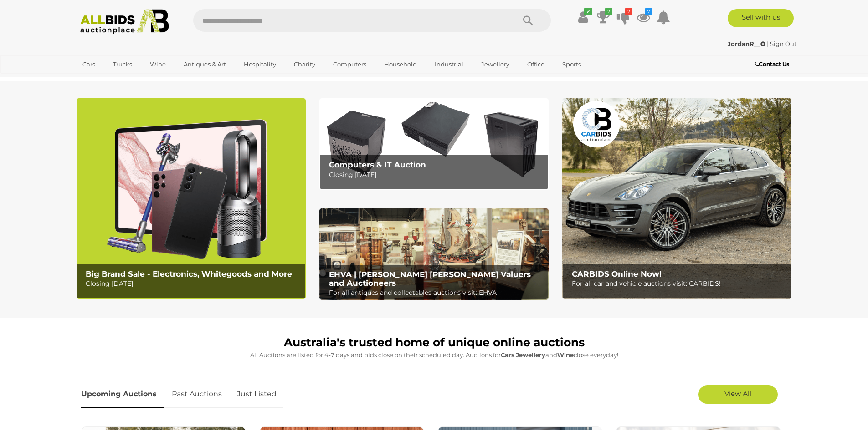  I want to click on a: Cars, so click(89, 64).